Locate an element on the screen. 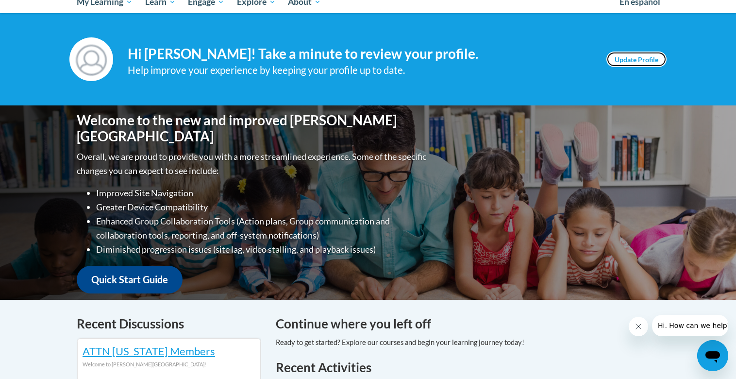 Image resolution: width=736 pixels, height=379 pixels. a: Update Profile is located at coordinates (637, 59).